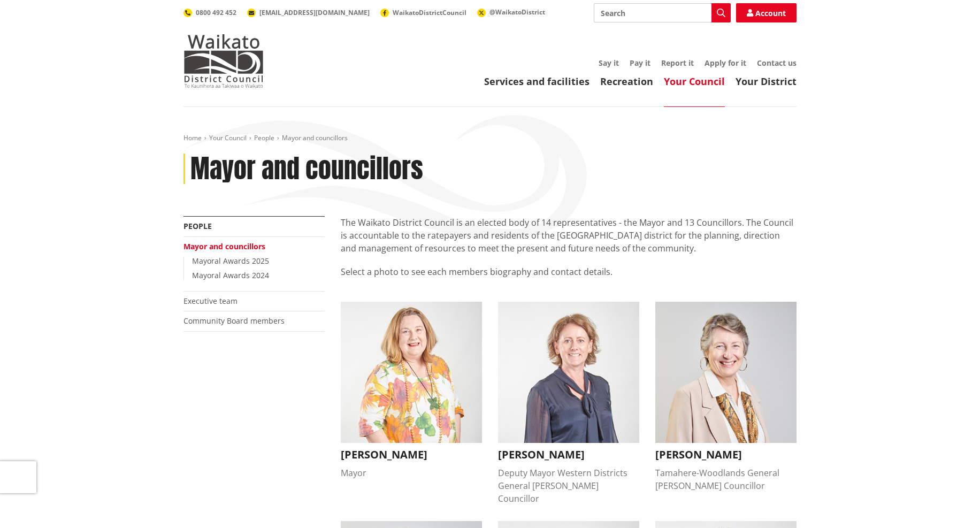 This screenshot has width=980, height=528. What do you see at coordinates (766, 81) in the screenshot?
I see `a: Your District` at bounding box center [766, 81].